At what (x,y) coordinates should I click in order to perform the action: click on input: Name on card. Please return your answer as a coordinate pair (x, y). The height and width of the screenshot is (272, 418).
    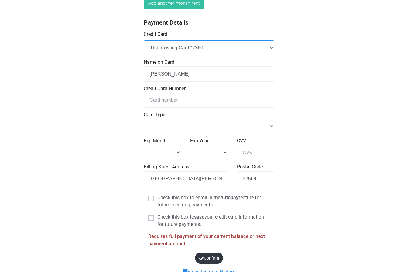
    Looking at the image, I should click on (209, 74).